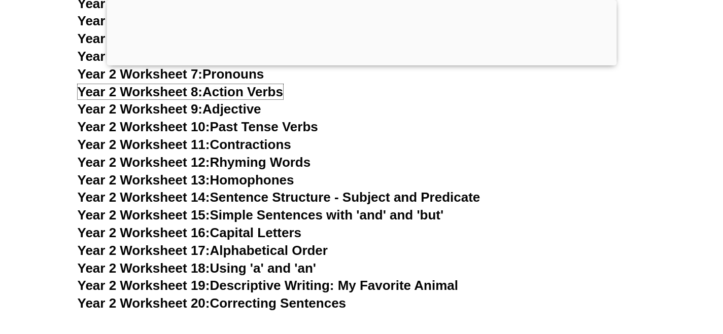 The height and width of the screenshot is (334, 723). What do you see at coordinates (144, 127) in the screenshot?
I see `span: Year 2 Worksheet 10:` at bounding box center [144, 127].